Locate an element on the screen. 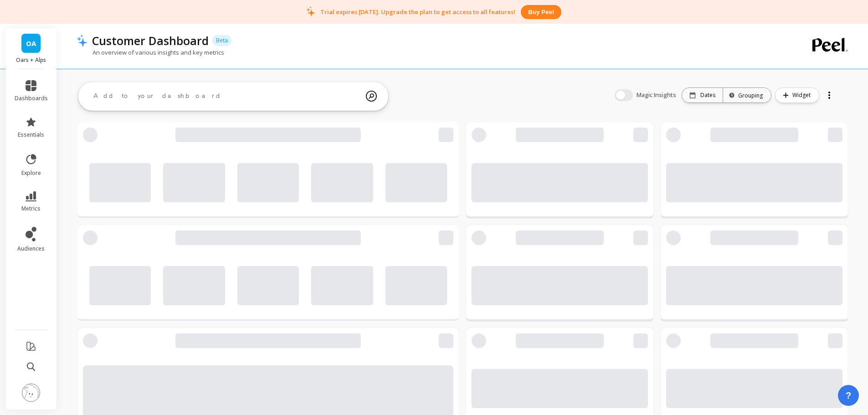  button: Buy peel is located at coordinates (541, 12).